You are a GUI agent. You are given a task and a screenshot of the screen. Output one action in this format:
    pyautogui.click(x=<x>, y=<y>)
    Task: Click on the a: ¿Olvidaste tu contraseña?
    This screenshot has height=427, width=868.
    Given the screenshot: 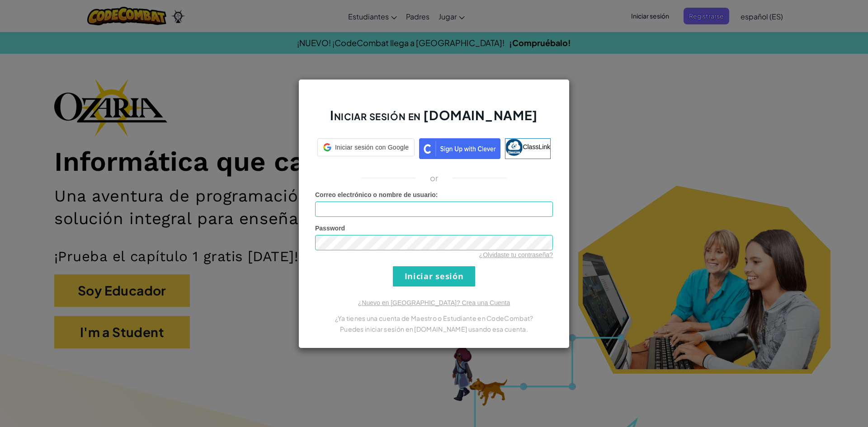 What is the action you would take?
    pyautogui.click(x=516, y=255)
    